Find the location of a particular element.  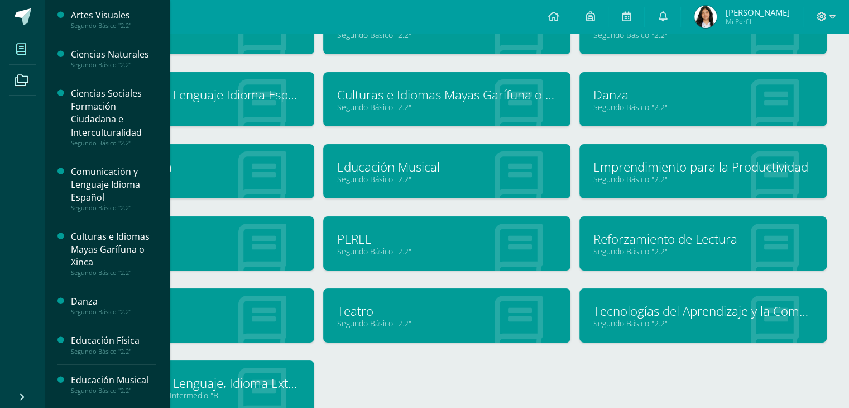

div: Comunicación y Lenguaje Idioma Español is located at coordinates (113, 184).